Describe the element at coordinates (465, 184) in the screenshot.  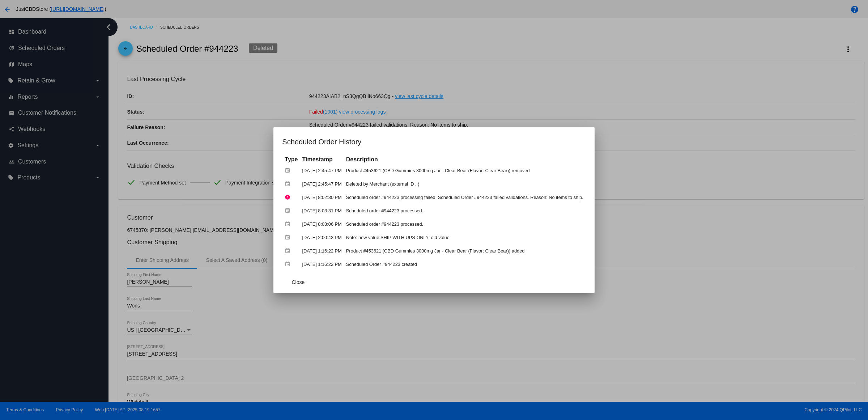
I see `td: Deleted by Merchant (external ID , )` at that location.